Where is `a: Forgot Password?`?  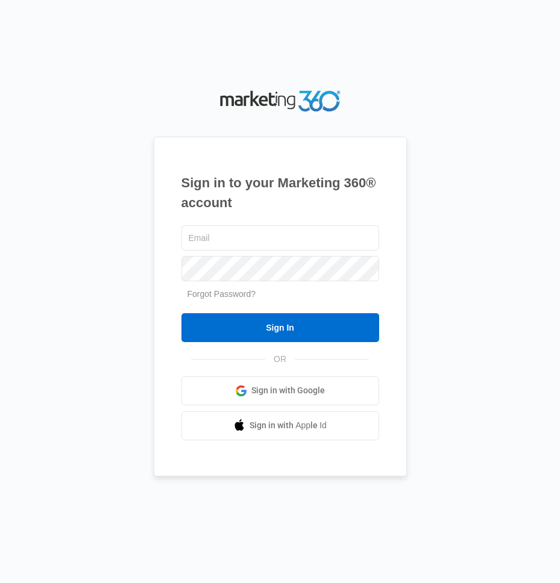 a: Forgot Password? is located at coordinates (222, 294).